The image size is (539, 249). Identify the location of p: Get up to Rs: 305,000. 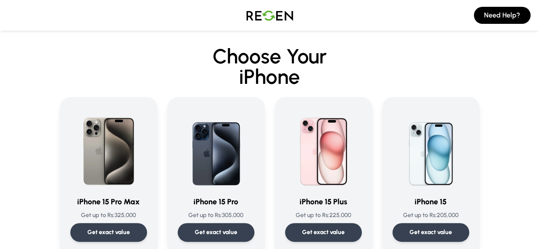
(216, 216).